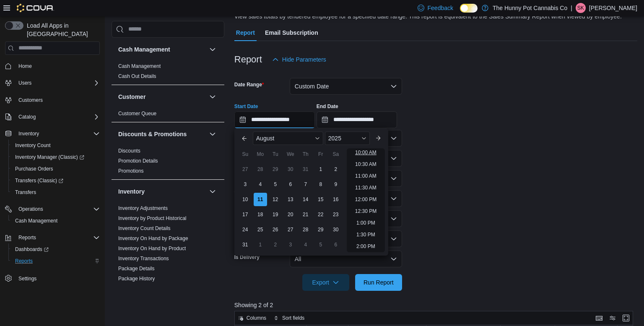 The width and height of the screenshot is (644, 326). Describe the element at coordinates (336, 215) in the screenshot. I see `div: day-23` at that location.